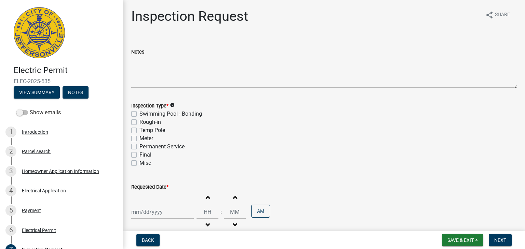  Describe the element at coordinates (66, 70) in the screenshot. I see `h4: Electric Permit` at that location.